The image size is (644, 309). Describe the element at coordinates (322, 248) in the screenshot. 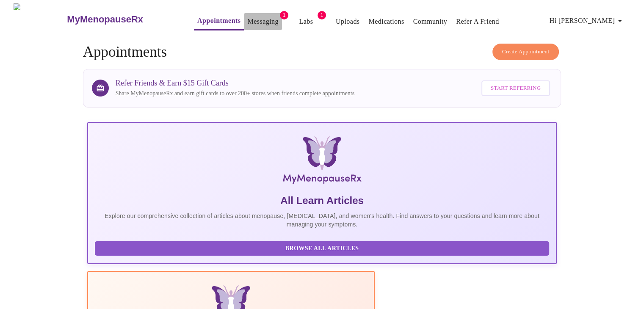

I see `span: Browse All Articles` at that location.